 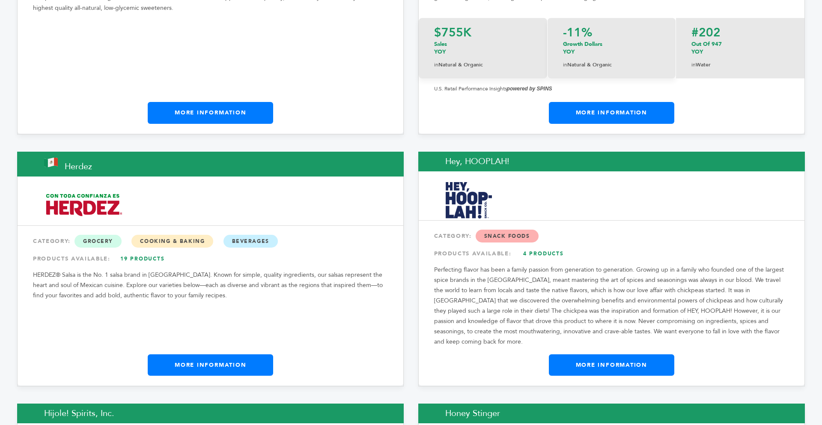 I want to click on span: Snack Foods, so click(x=507, y=236).